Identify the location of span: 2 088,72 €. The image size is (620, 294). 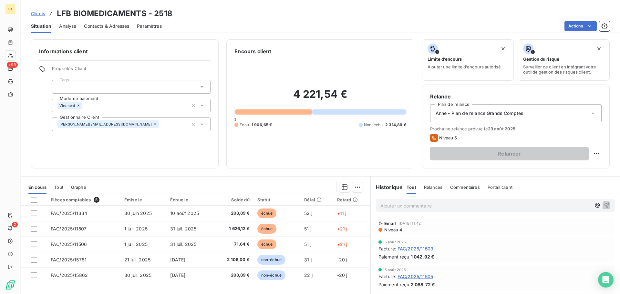
(423, 285).